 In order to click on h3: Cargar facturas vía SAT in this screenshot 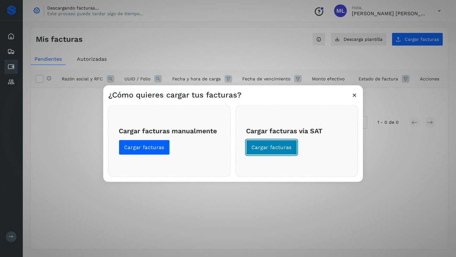, I will do `click(297, 130)`.